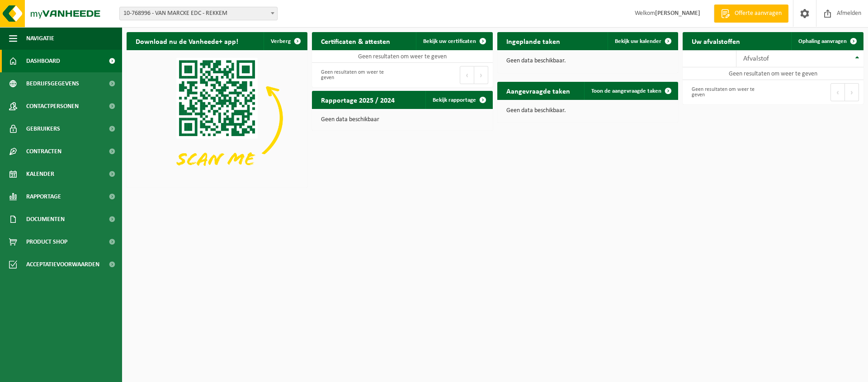 The image size is (868, 382). I want to click on a: Bekijk rapportage, so click(458, 100).